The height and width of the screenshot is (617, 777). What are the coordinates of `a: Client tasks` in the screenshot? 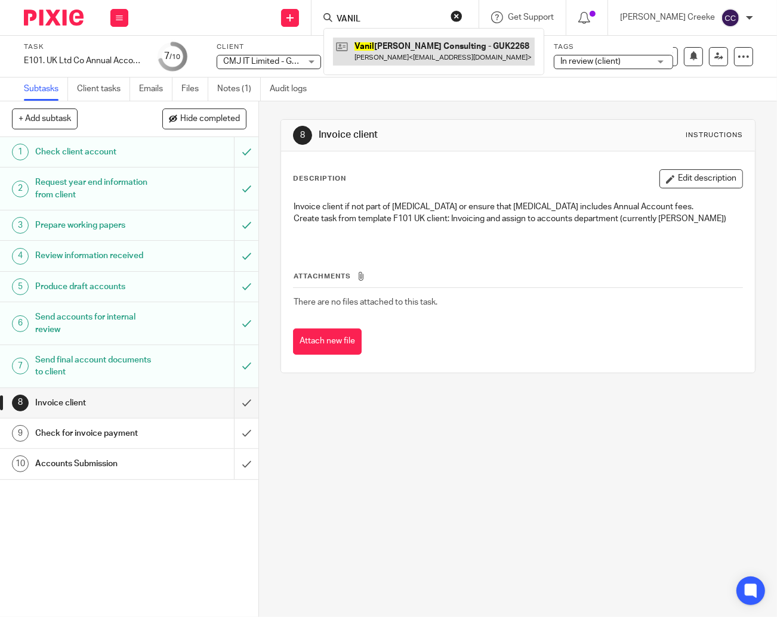 It's located at (103, 89).